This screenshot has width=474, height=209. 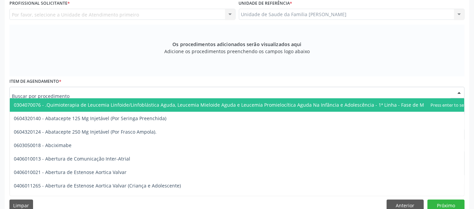 What do you see at coordinates (42, 145) in the screenshot?
I see `span: 0603050018 - Abciximabe` at bounding box center [42, 145].